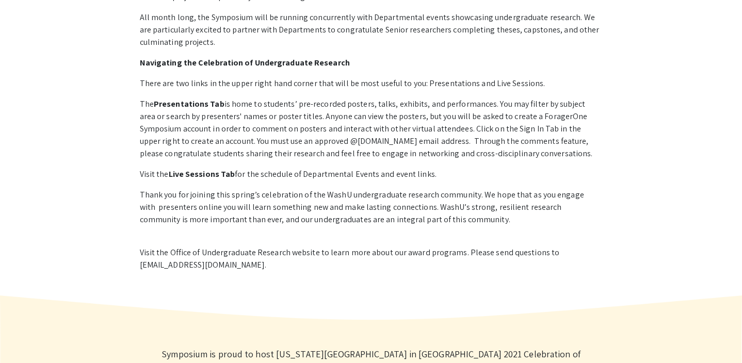 This screenshot has width=742, height=363. What do you see at coordinates (189, 104) in the screenshot?
I see `strong: Presentations Tab` at bounding box center [189, 104].